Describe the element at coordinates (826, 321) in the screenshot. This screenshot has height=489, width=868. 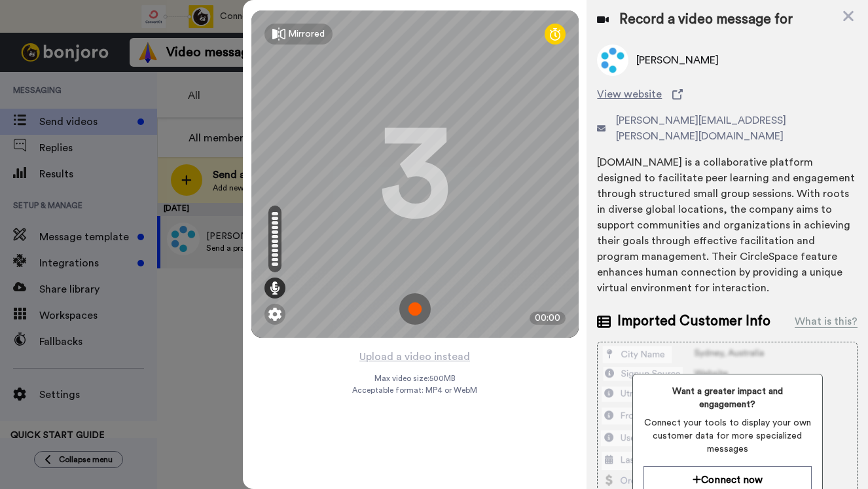
I see `div: What is this?` at that location.